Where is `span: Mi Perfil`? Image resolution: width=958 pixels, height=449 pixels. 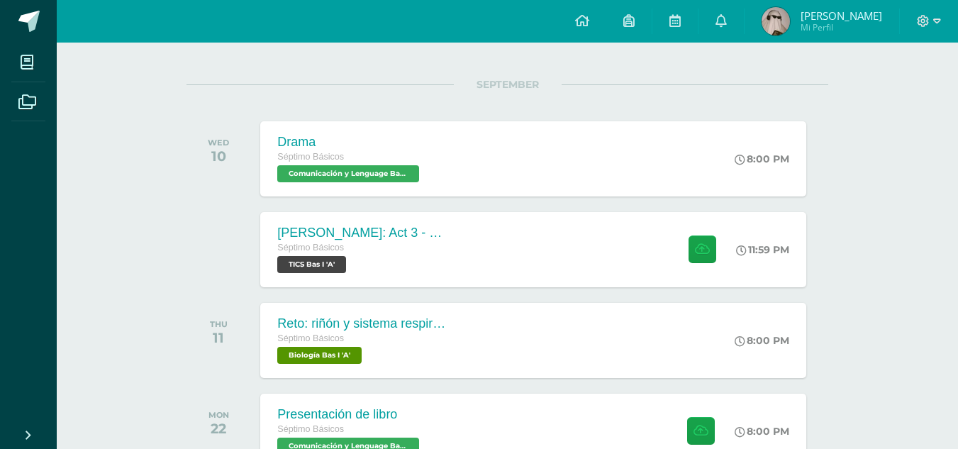
span: Mi Perfil is located at coordinates (841, 27).